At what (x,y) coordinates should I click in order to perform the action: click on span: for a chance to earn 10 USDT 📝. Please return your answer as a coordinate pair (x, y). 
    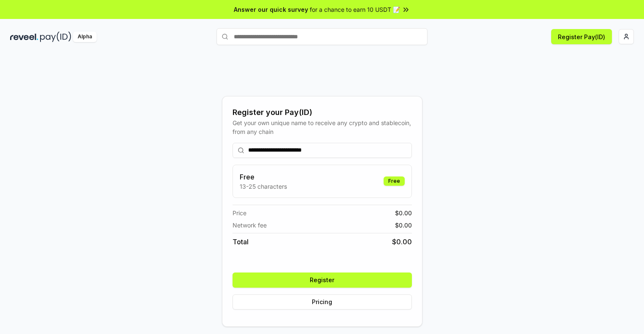
    Looking at the image, I should click on (355, 9).